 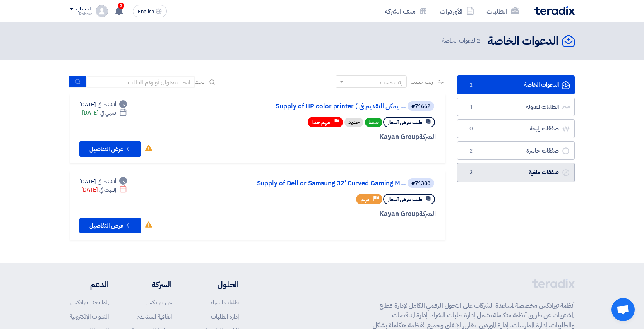 What do you see at coordinates (471, 129) in the screenshot?
I see `span: 0` at bounding box center [471, 129].